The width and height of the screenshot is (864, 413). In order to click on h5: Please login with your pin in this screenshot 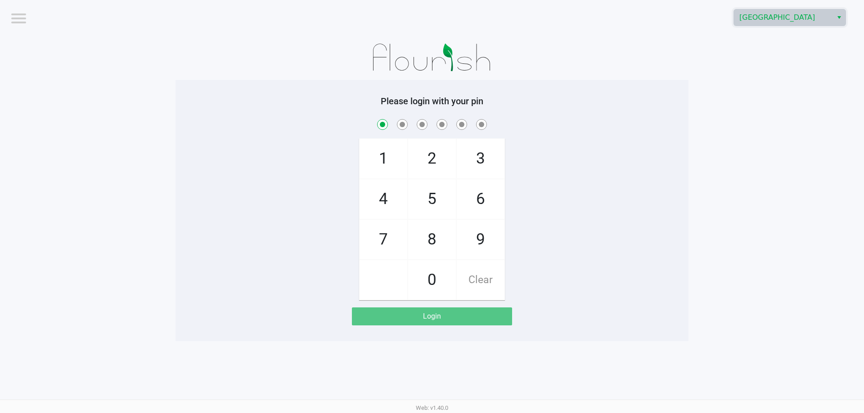, I will do `click(432, 101)`.